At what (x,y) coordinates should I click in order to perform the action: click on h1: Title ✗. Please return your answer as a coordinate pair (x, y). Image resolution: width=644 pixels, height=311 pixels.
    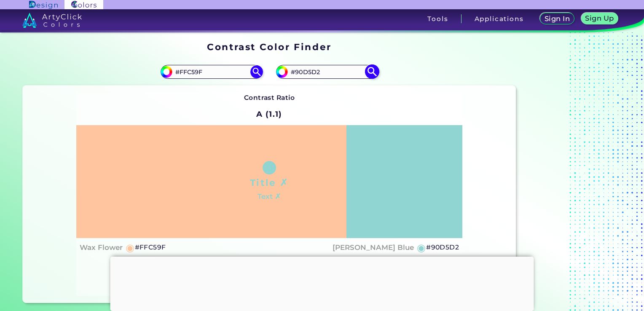
    Looking at the image, I should click on (270, 182).